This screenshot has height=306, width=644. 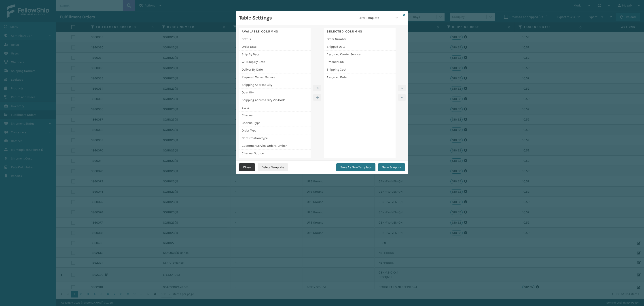 What do you see at coordinates (376, 18) in the screenshot?
I see `div: Error Template` at bounding box center [376, 18].